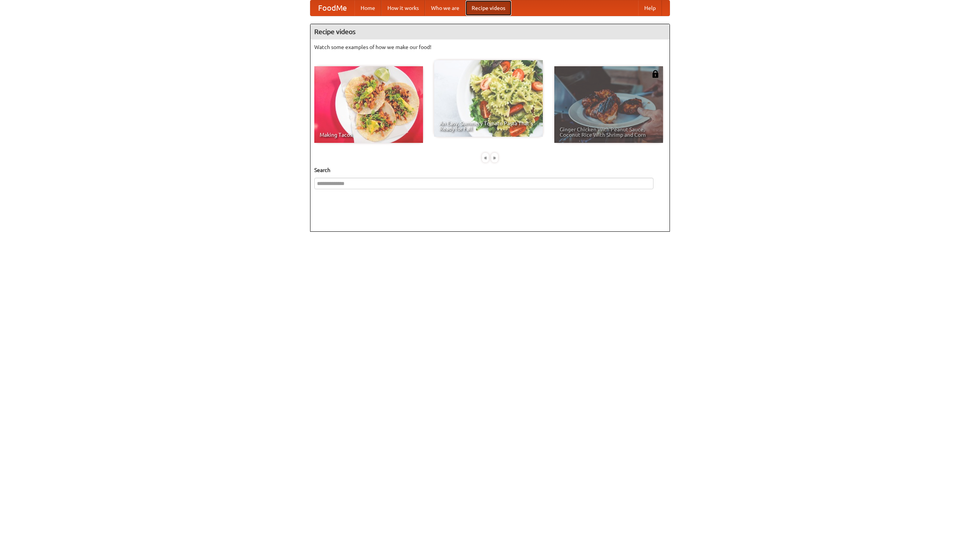 The image size is (980, 542). What do you see at coordinates (368, 8) in the screenshot?
I see `a: Home` at bounding box center [368, 8].